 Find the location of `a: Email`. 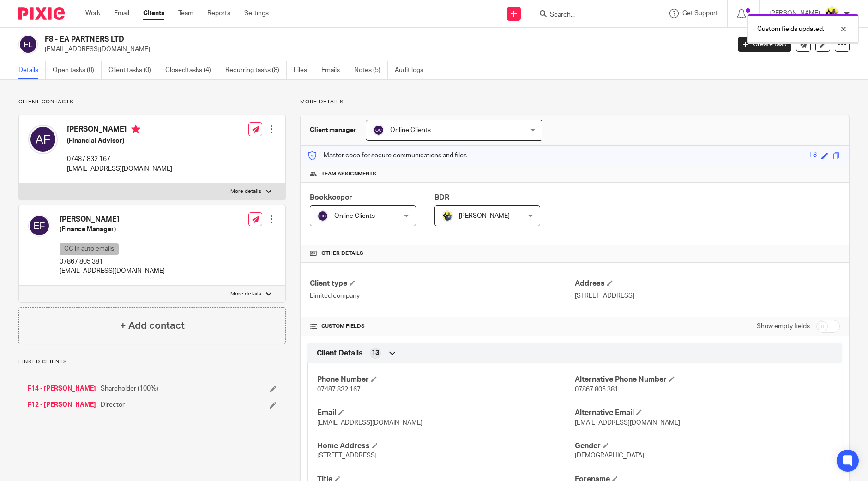

a: Email is located at coordinates (122, 14).